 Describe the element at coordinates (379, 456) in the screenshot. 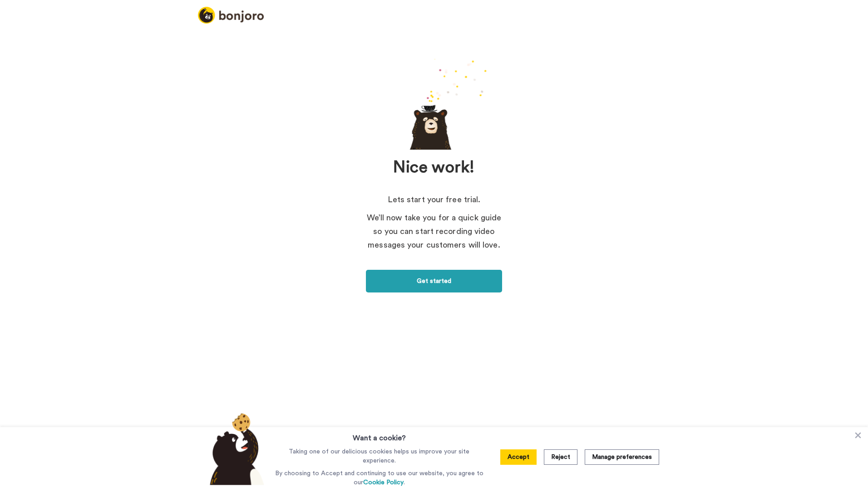

I see `p: Taking one of our delicious cookies helps us improve your site experience.` at that location.